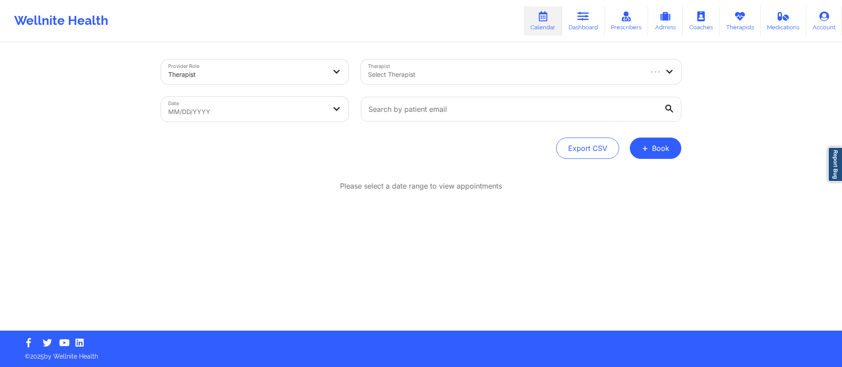  What do you see at coordinates (521, 109) in the screenshot?
I see `input: Search by patient email` at bounding box center [521, 109].